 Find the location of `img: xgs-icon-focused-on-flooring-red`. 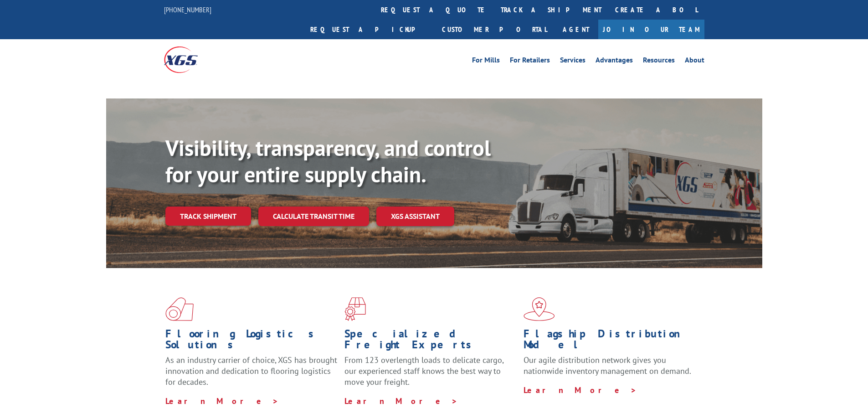

img: xgs-icon-focused-on-flooring-red is located at coordinates (355, 309).